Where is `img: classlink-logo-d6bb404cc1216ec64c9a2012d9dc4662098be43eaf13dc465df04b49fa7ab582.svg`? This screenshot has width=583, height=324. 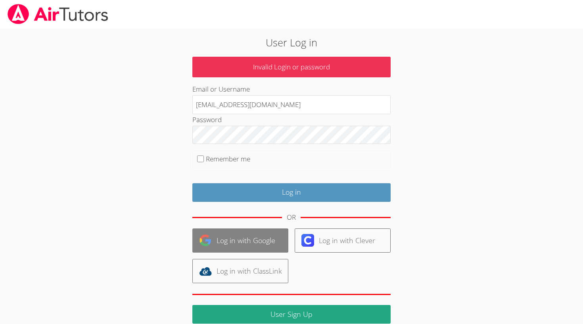
img: classlink-logo-d6bb404cc1216ec64c9a2012d9dc4662098be43eaf13dc465df04b49fa7ab582.svg is located at coordinates (206, 271).